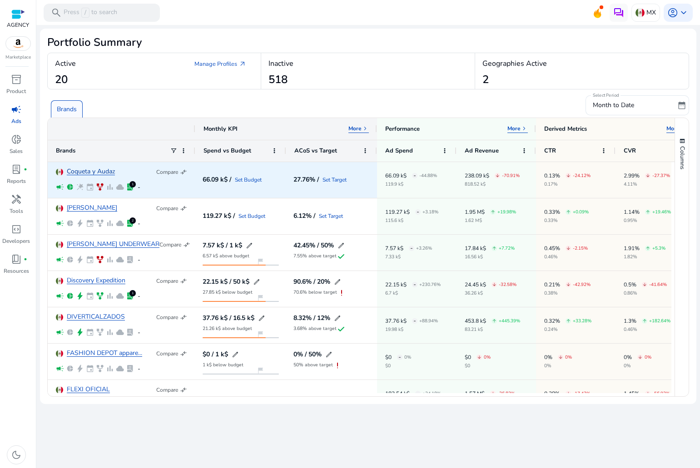 The height and width of the screenshot is (468, 700). What do you see at coordinates (16, 91) in the screenshot?
I see `p: Product` at bounding box center [16, 91].